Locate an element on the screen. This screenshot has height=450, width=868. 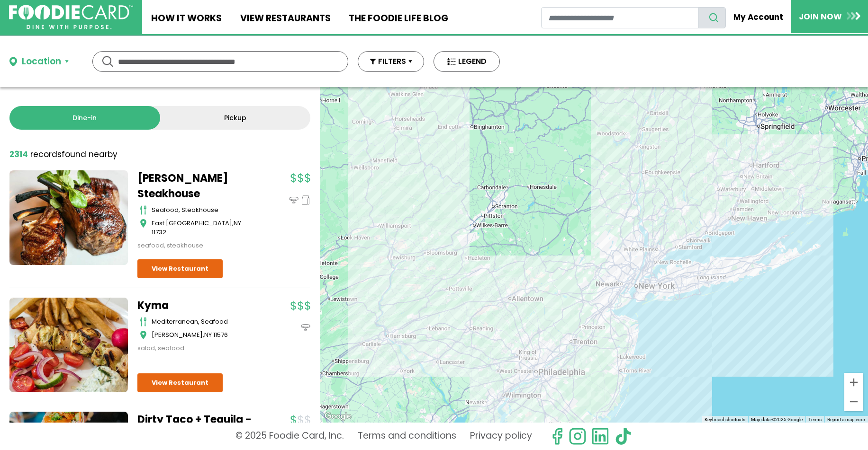
span: 11576 is located at coordinates (220, 334).